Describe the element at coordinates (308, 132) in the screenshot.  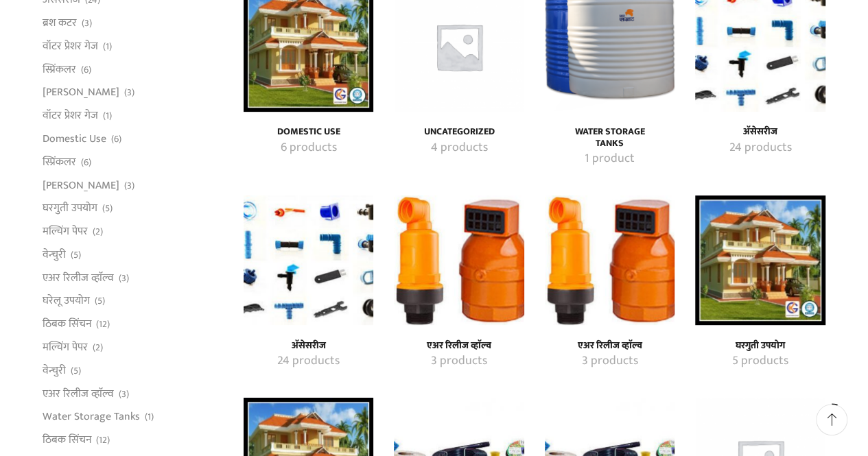
I see `h4: Domestic Use` at that location.